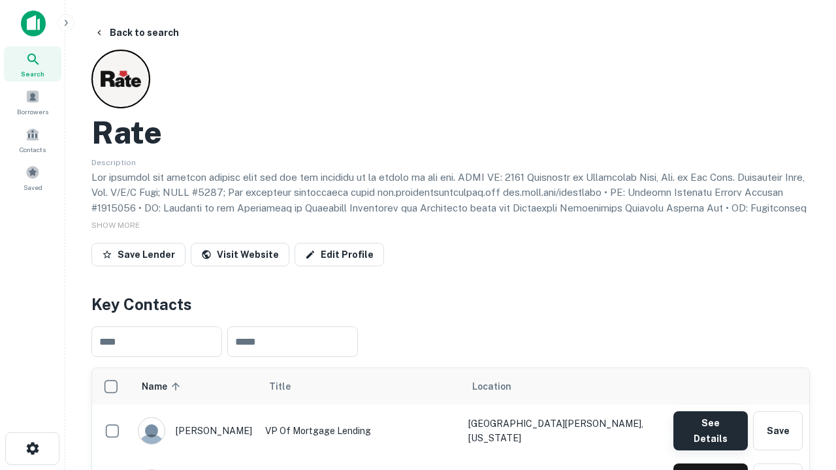  What do you see at coordinates (33, 178) in the screenshot?
I see `a: Saved` at bounding box center [33, 178].